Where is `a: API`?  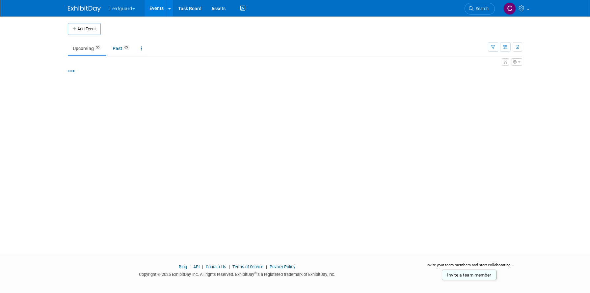
a: API is located at coordinates (196, 266).